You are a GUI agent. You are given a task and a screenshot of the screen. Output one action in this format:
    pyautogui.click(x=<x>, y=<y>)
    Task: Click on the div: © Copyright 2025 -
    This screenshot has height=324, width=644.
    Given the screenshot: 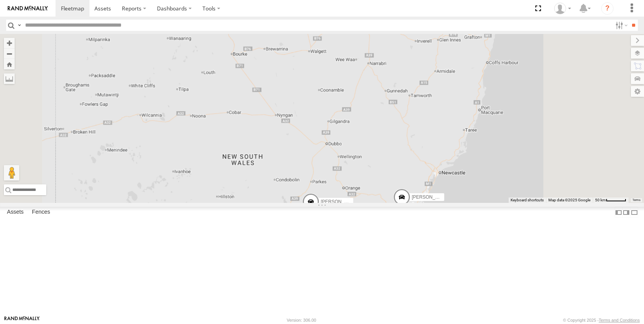 What is the action you would take?
    pyautogui.click(x=602, y=320)
    